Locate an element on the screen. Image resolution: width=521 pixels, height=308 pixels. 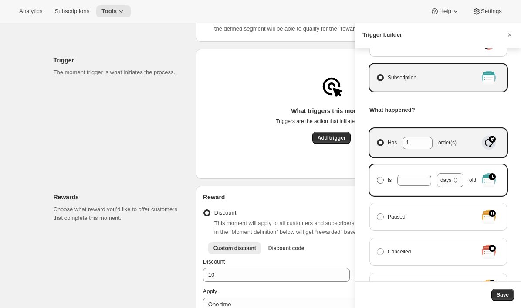
input: Is old is located at coordinates (408, 180).